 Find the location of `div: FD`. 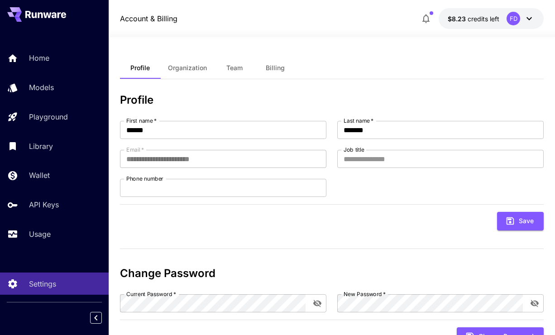

div: FD is located at coordinates (513, 19).